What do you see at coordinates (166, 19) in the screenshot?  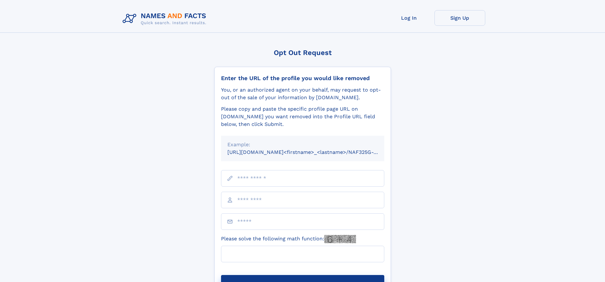 I see `img: Logo Names and Facts` at bounding box center [166, 19].